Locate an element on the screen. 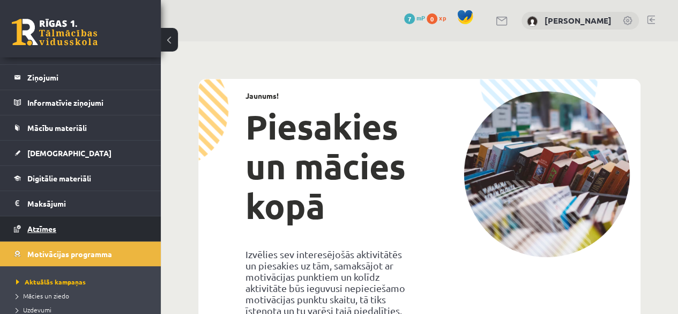 This screenshot has width=678, height=314. a: Mācies un ziedo is located at coordinates (83, 295).